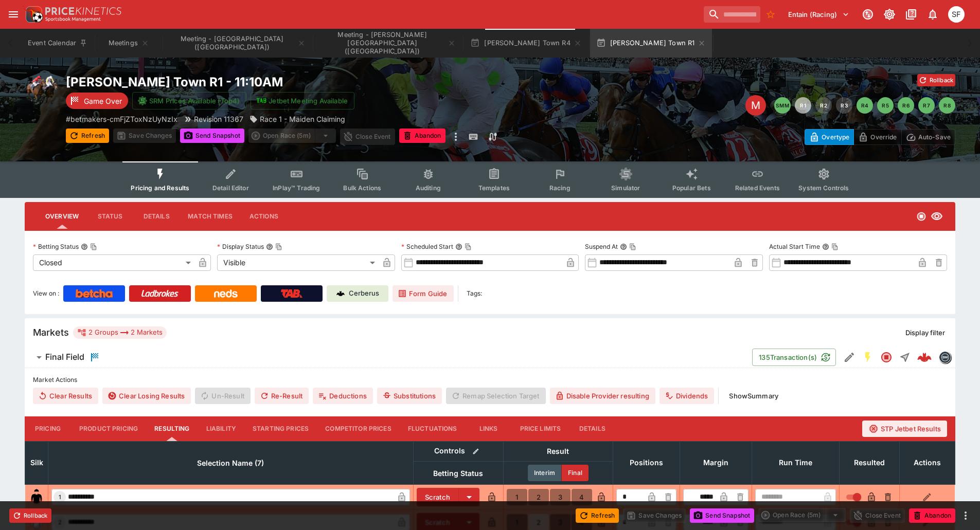  Describe the element at coordinates (582, 497) in the screenshot. I see `button: 4` at that location.